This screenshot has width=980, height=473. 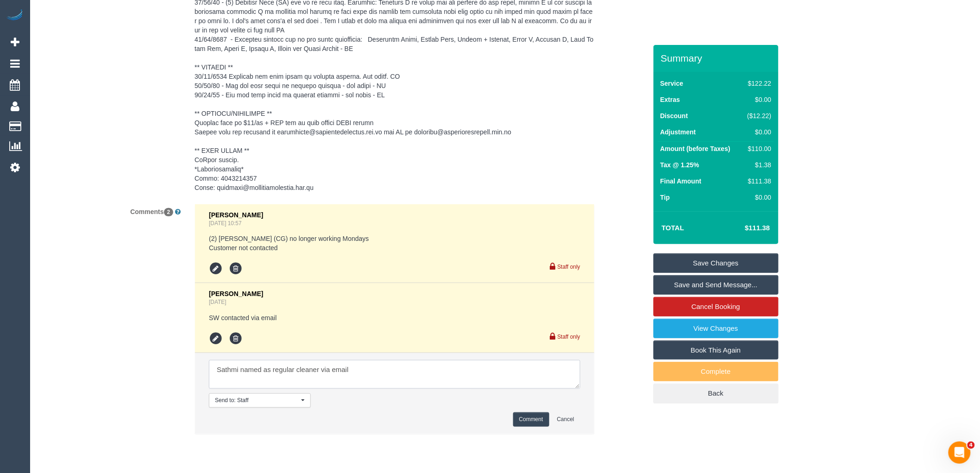 I want to click on span: Send to: Staff, so click(x=257, y=400).